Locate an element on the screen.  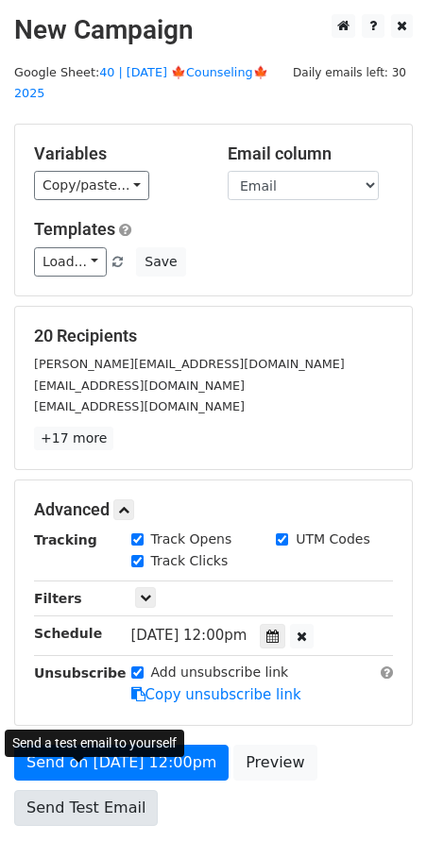
label: Track Opens is located at coordinates (192, 539).